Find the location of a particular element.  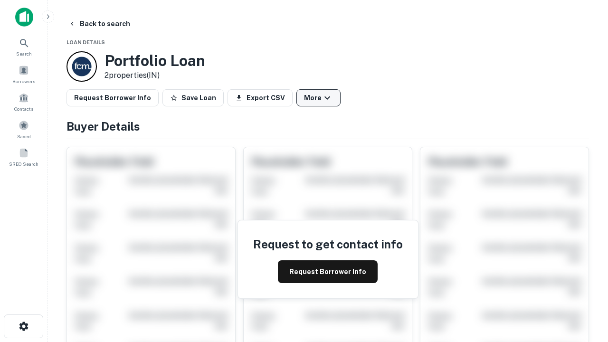

button: Export CSV is located at coordinates (260, 98).